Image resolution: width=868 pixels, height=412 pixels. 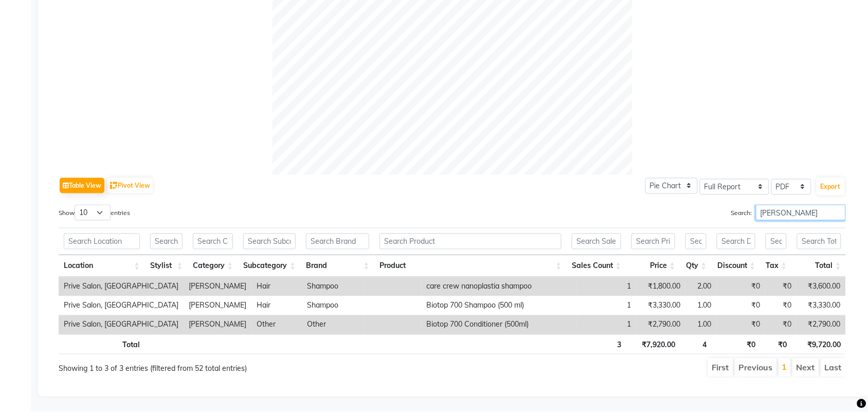 I want to click on th: Product: activate to sort column ascending, so click(x=470, y=266).